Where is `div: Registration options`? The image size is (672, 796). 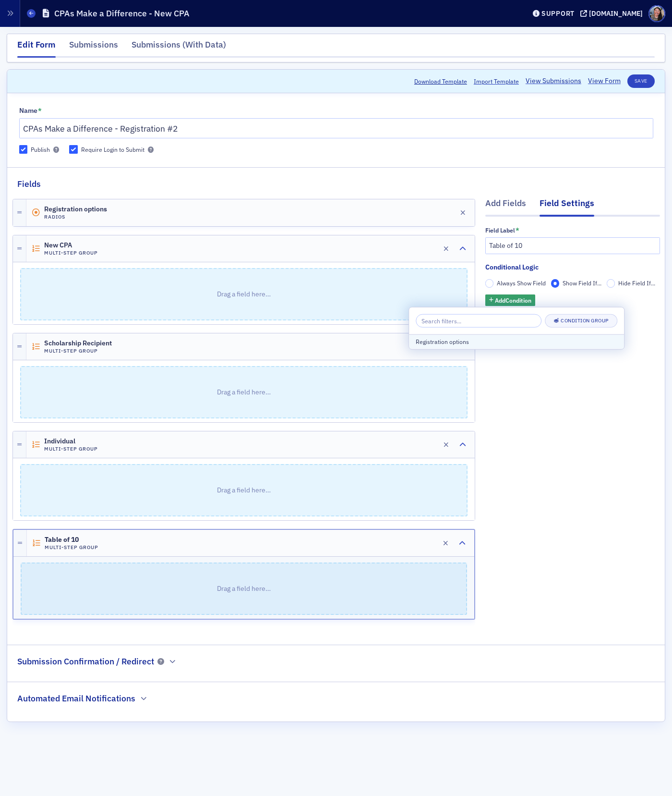 div: Registration options is located at coordinates (517, 342).